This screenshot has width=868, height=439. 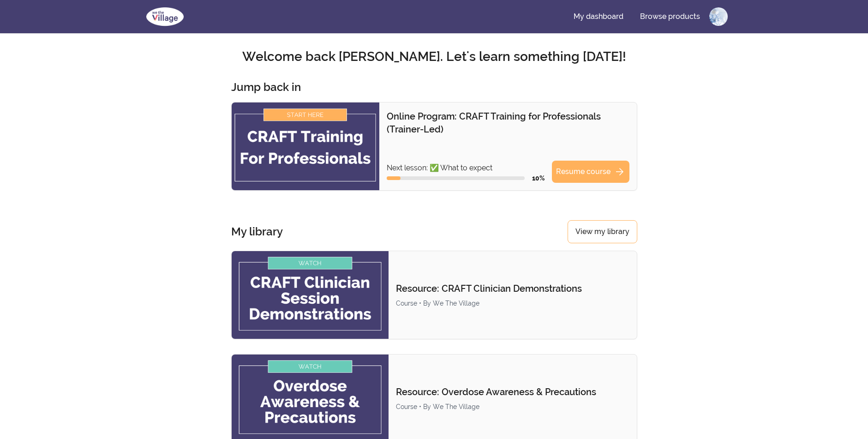 What do you see at coordinates (647, 17) in the screenshot?
I see `nav: Main` at bounding box center [647, 17].